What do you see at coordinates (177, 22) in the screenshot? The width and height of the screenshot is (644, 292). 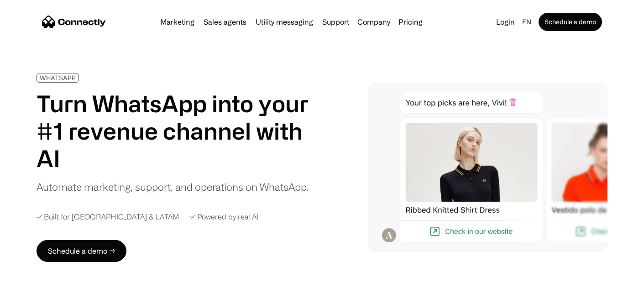 I see `a: Marketing` at bounding box center [177, 22].